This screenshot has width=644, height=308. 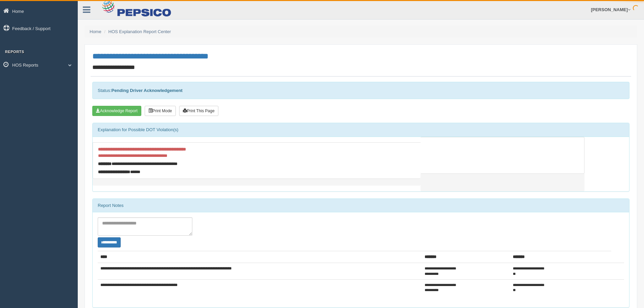 What do you see at coordinates (361, 90) in the screenshot?
I see `div: Status:` at bounding box center [361, 90].